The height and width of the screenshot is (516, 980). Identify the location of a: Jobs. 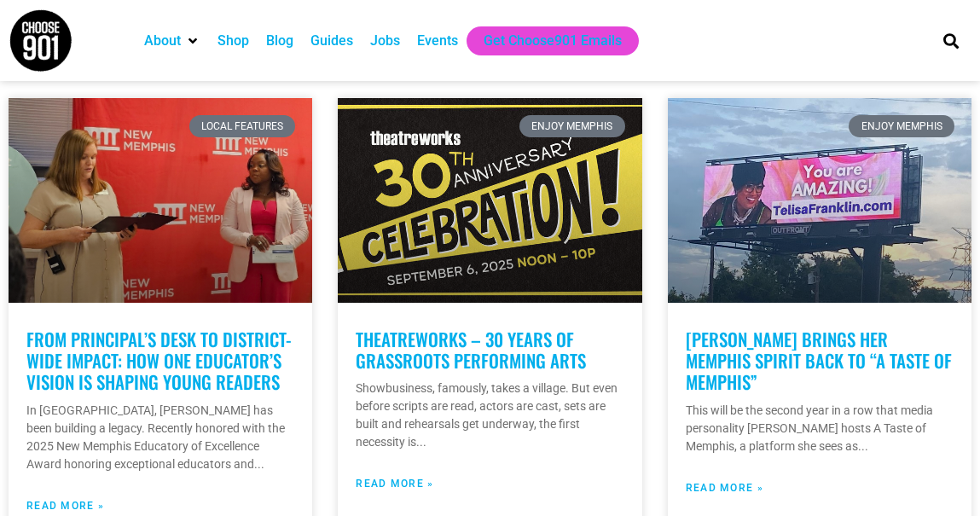
(384, 41).